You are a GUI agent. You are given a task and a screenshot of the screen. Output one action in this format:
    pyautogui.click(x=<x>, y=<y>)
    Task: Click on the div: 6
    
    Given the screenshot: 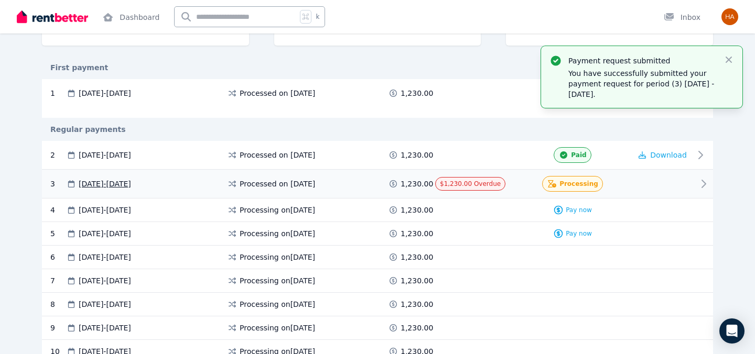 What is the action you would take?
    pyautogui.click(x=58, y=257)
    